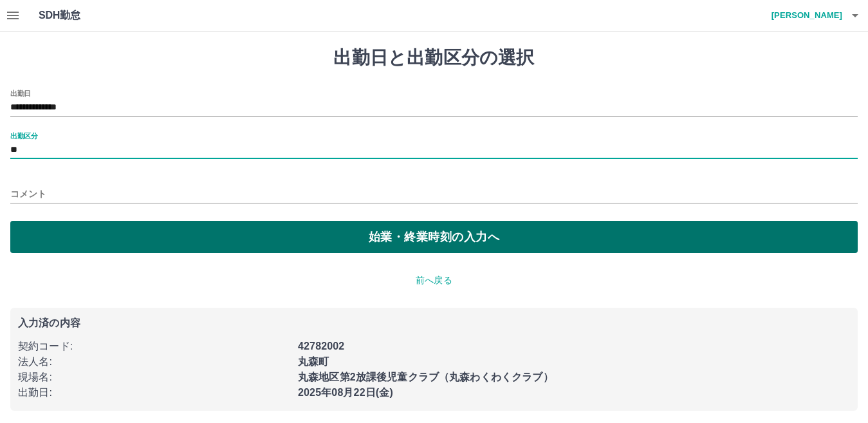 The image size is (868, 423). I want to click on p: 出勤日 :, so click(154, 393).